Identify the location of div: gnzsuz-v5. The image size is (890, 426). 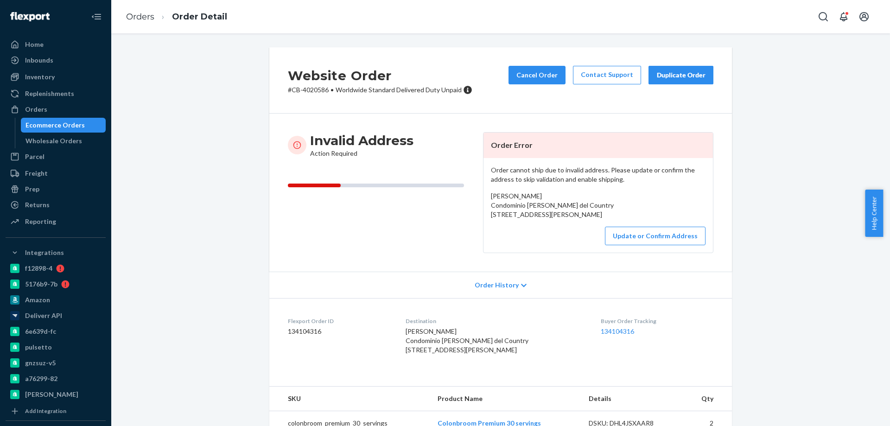
(40, 363).